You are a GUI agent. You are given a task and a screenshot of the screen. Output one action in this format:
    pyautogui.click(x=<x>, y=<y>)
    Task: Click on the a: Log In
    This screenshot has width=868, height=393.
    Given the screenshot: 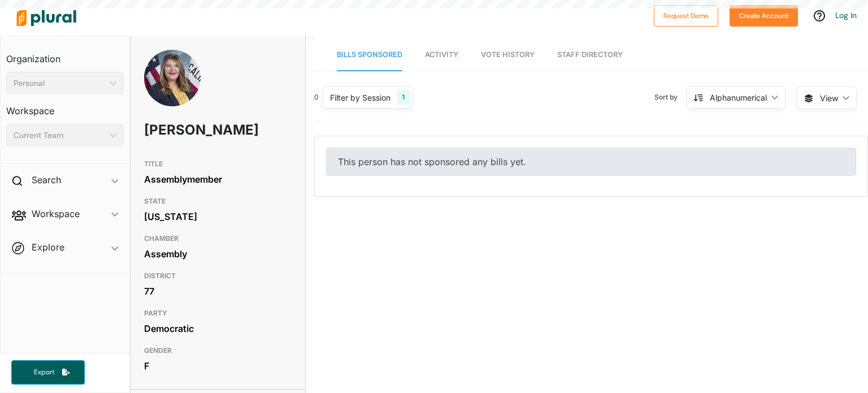 What is the action you would take?
    pyautogui.click(x=846, y=16)
    